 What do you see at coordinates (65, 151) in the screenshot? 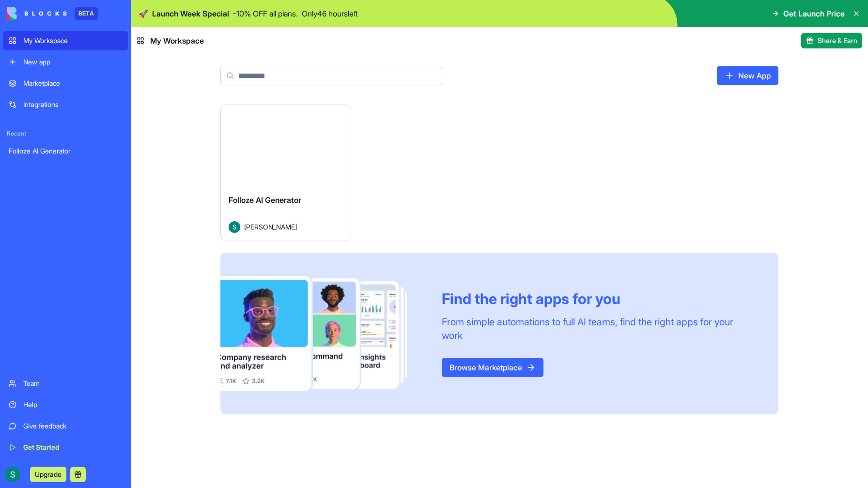
I see `a: Folloze AI Generator` at bounding box center [65, 151].